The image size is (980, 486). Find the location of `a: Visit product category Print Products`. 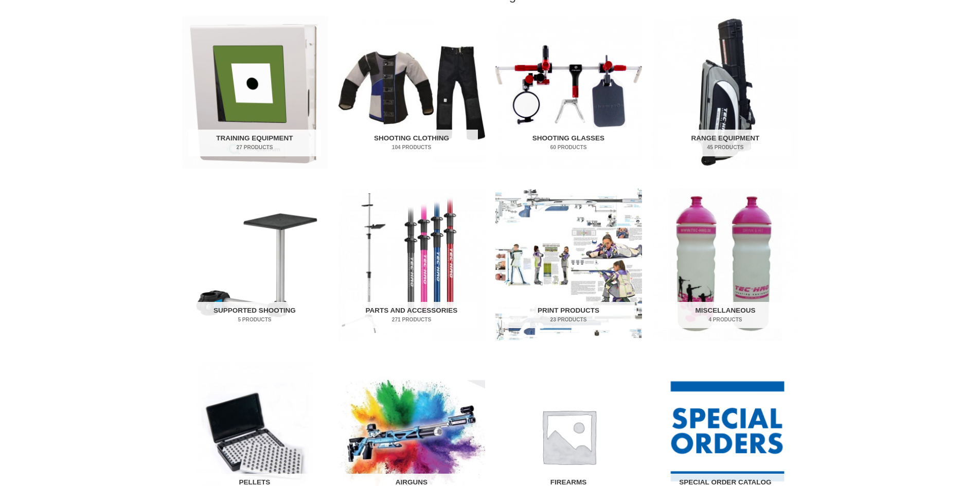

a: Visit product category Print Products is located at coordinates (569, 265).